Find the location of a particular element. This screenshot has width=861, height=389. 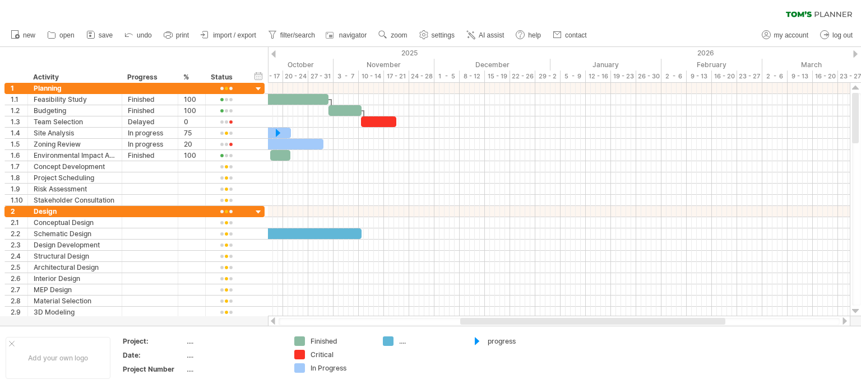

span: filter/search is located at coordinates (298, 35).